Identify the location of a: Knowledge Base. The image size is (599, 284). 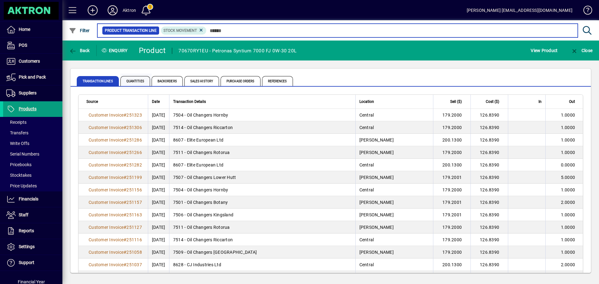
(585, 11).